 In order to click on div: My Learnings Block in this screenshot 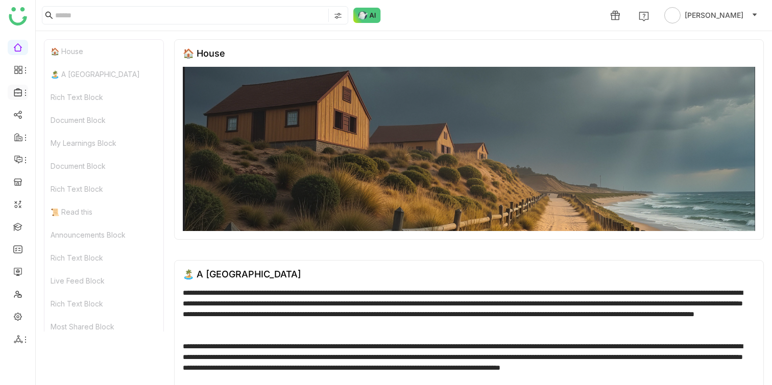, I will do `click(104, 143)`.